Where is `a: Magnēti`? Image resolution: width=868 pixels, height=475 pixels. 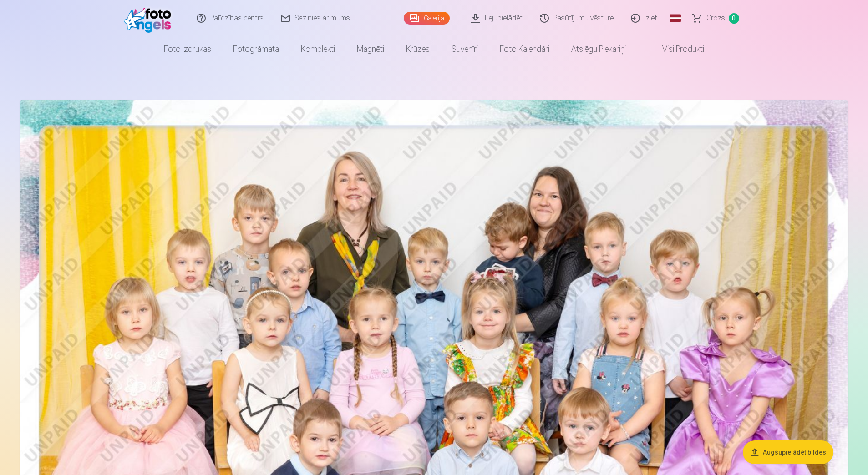 a: Magnēti is located at coordinates (370, 49).